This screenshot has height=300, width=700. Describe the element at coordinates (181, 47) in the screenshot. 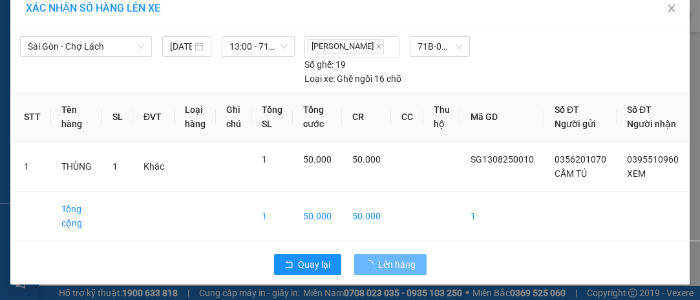

I see `input: 13/08/2025` at that location.